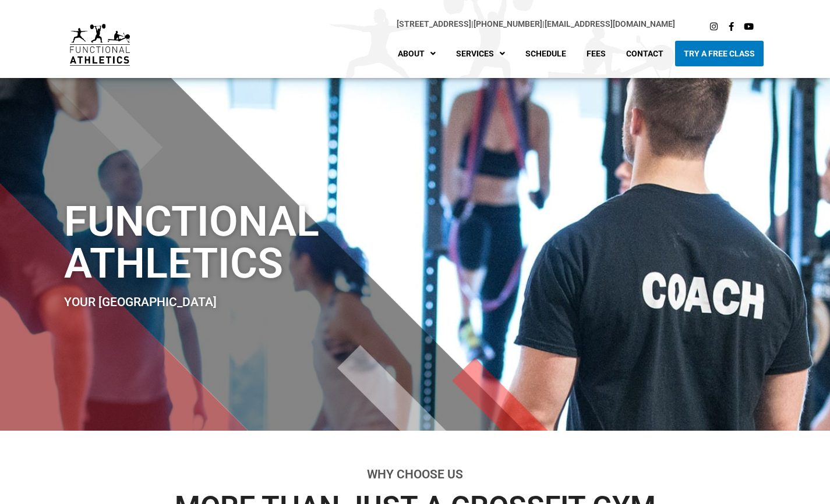  Describe the element at coordinates (272, 243) in the screenshot. I see `h1: Functional Athletics` at that location.